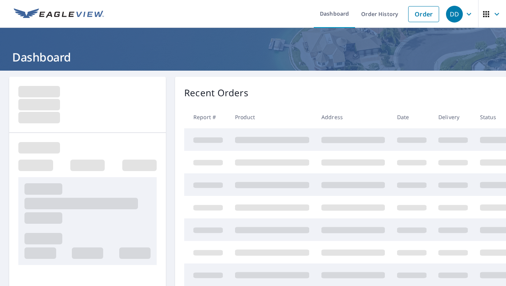 This screenshot has height=286, width=506. Describe the element at coordinates (454, 14) in the screenshot. I see `div: DD` at that location.